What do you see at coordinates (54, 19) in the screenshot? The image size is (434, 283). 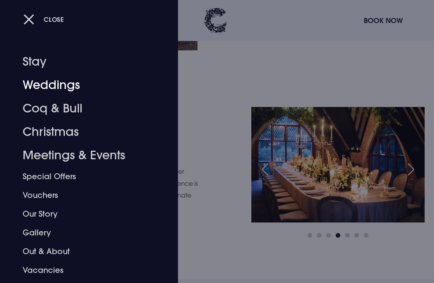 I see `span: Close` at bounding box center [54, 19].